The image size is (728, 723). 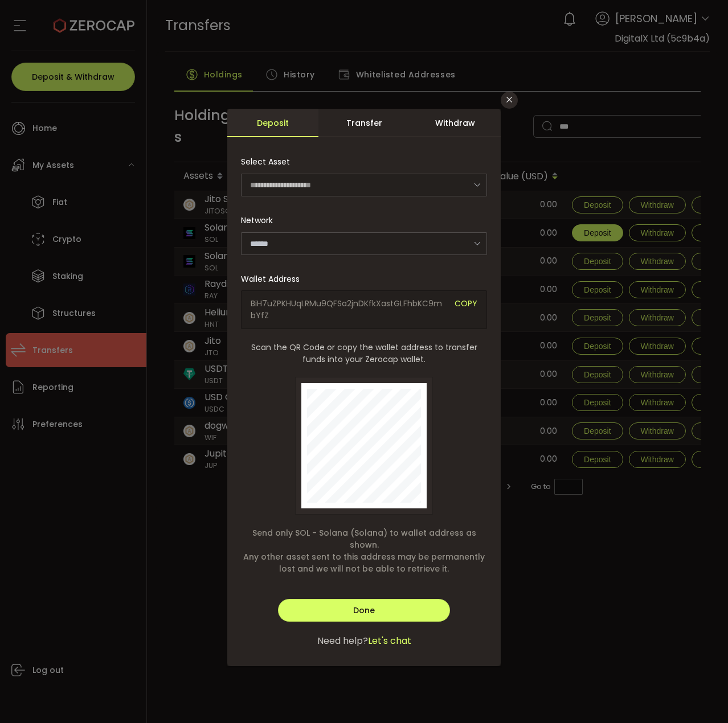 What do you see at coordinates (364, 610) in the screenshot?
I see `button: Done` at bounding box center [364, 610].